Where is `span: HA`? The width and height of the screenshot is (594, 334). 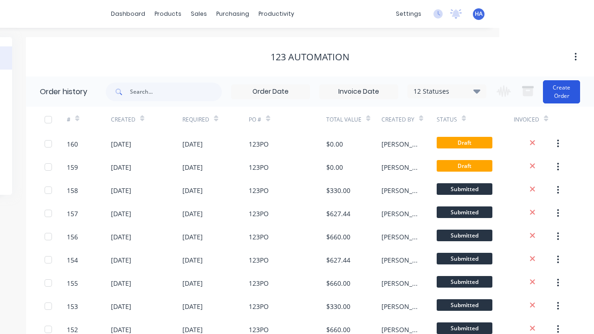 span: HA is located at coordinates (479, 14).